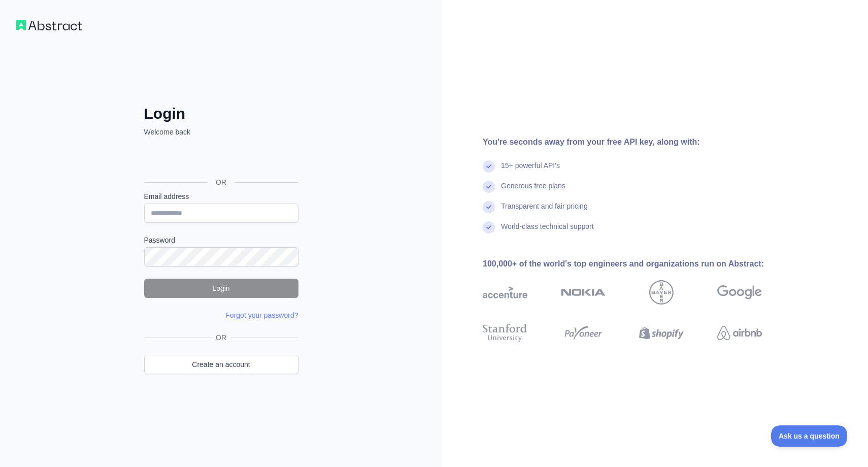 The width and height of the screenshot is (868, 467). Describe the element at coordinates (638, 142) in the screenshot. I see `div: You're seconds away from your free API key, along with:` at that location.